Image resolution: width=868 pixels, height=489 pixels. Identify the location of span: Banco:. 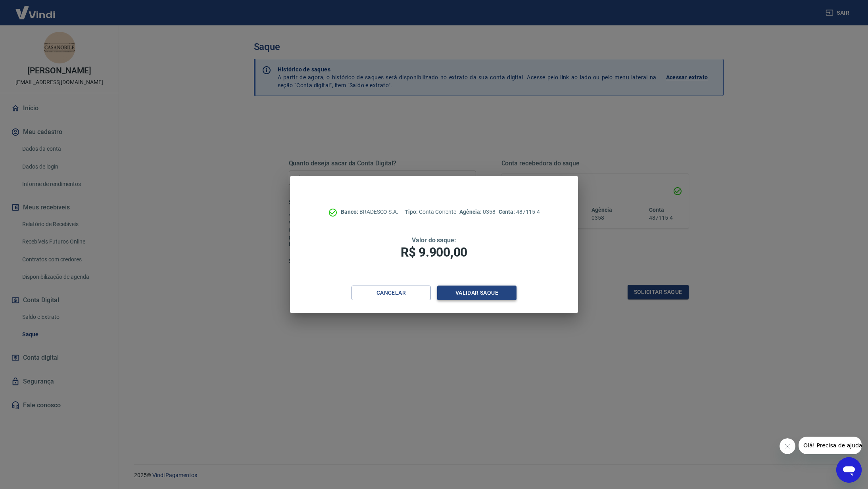
(350, 212).